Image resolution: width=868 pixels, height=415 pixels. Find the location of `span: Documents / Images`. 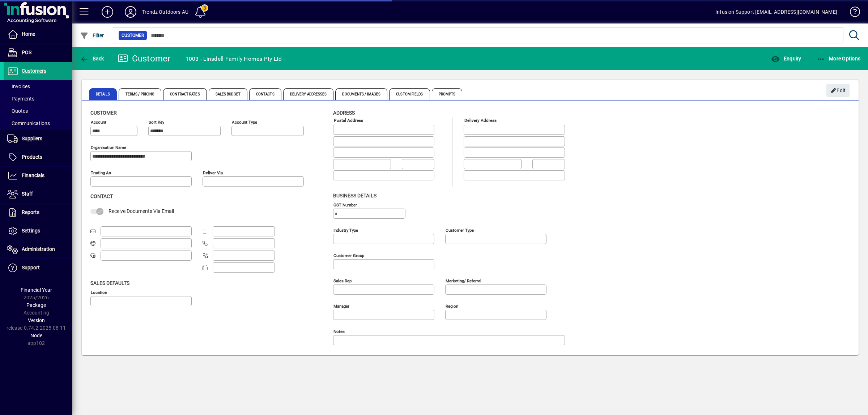

span: Documents / Images is located at coordinates (361, 94).